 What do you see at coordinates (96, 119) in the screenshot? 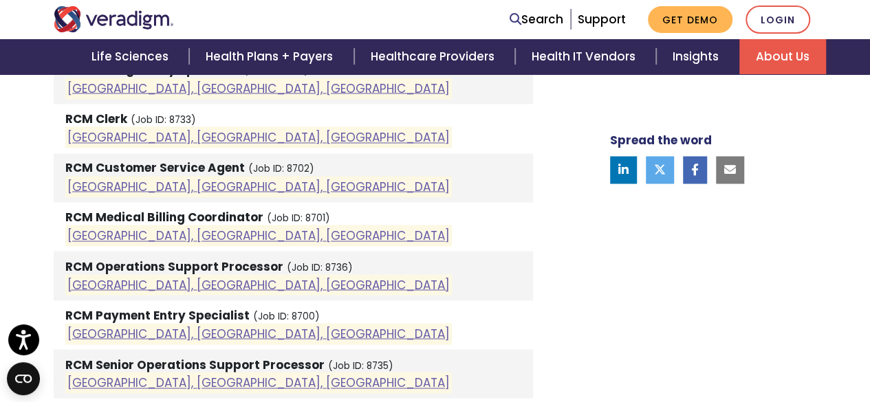
I see `strong: RCM Clerk` at bounding box center [96, 119].